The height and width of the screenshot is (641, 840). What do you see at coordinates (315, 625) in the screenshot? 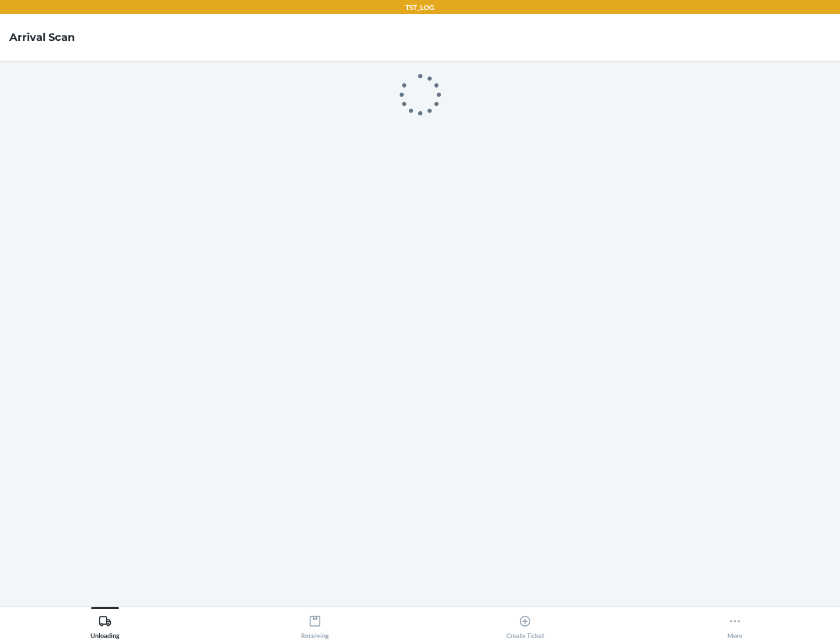
I see `div: Receiving` at bounding box center [315, 625].